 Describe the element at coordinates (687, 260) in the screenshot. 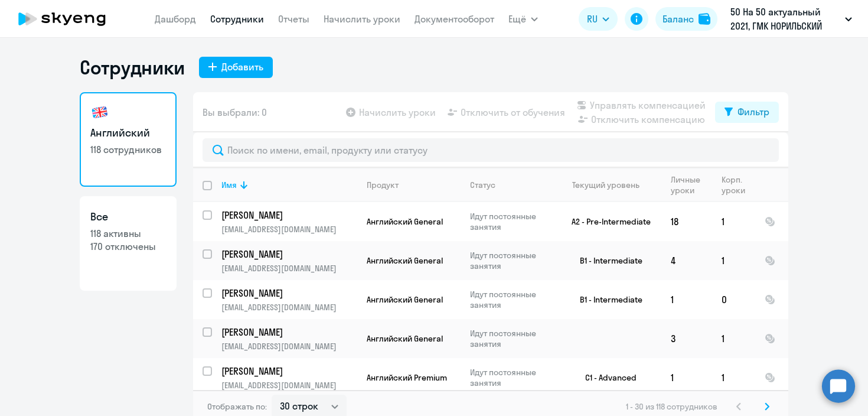

I see `td: 4` at that location.